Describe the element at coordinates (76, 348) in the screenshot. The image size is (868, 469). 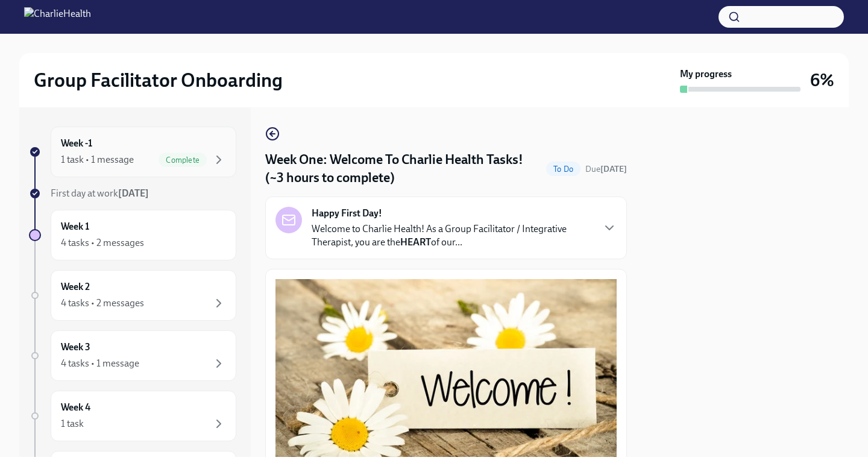
I see `h6: Week 3` at that location.